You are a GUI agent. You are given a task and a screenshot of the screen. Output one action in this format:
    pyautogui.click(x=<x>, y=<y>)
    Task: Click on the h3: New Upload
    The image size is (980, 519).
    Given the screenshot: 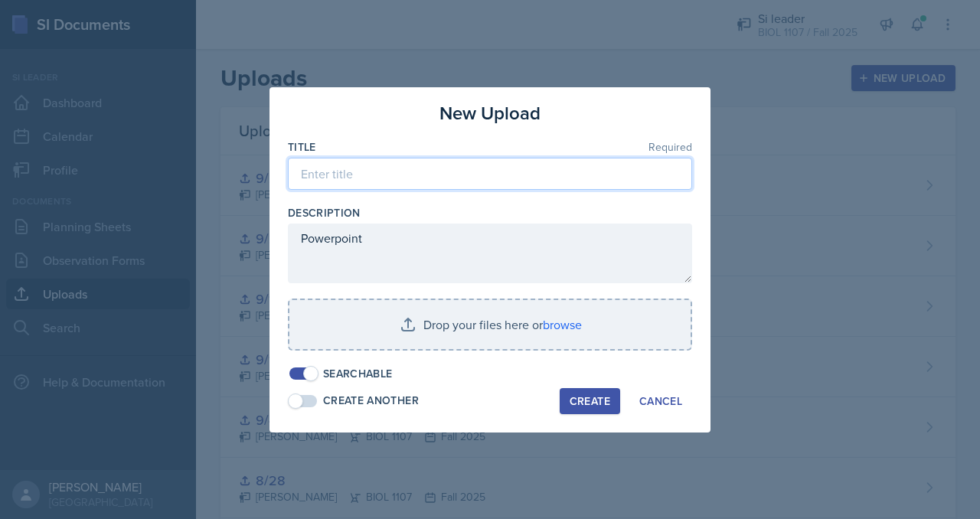 What is the action you would take?
    pyautogui.click(x=490, y=113)
    